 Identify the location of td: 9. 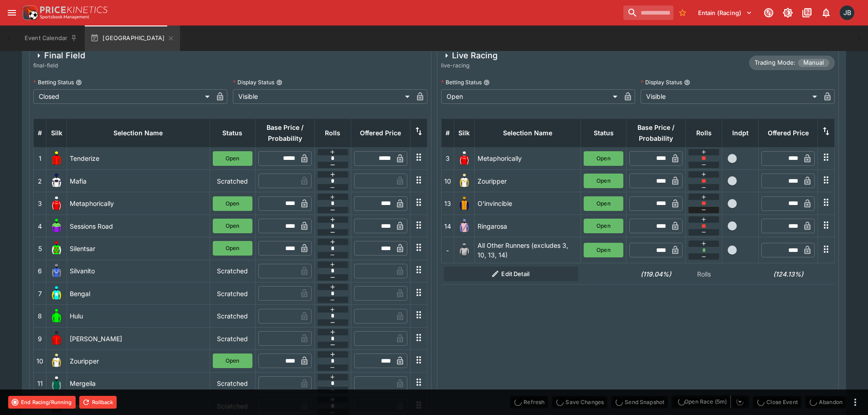
(40, 338).